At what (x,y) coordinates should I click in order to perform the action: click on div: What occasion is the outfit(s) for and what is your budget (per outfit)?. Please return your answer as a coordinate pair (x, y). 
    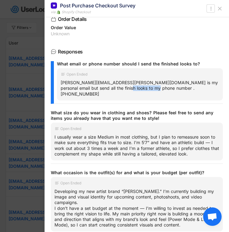
    Looking at the image, I should click on (134, 173).